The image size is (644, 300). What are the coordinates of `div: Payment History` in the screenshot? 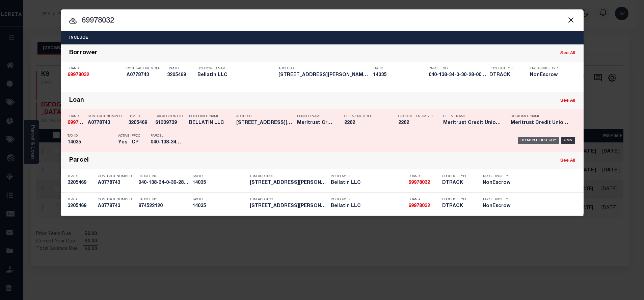 It's located at (538, 140).